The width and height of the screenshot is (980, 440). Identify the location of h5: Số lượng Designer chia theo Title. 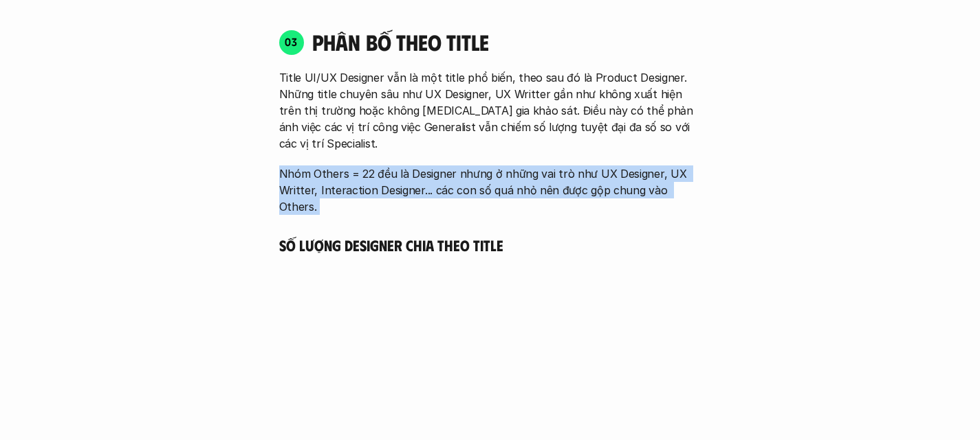
(490, 246).